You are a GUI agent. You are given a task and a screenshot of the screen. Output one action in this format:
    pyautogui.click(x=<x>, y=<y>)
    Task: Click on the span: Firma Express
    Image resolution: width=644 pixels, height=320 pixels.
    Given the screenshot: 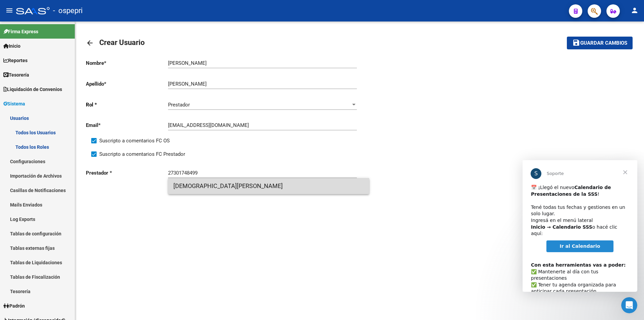 What is the action you would take?
    pyautogui.click(x=21, y=31)
    